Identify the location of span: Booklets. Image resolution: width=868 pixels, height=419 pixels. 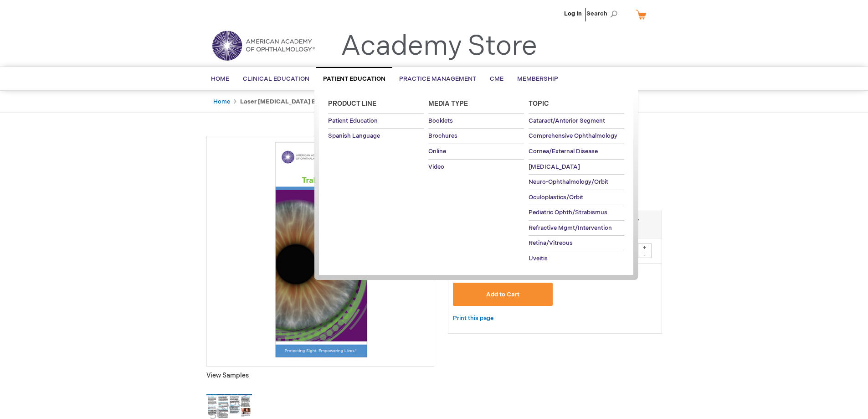
(440, 121).